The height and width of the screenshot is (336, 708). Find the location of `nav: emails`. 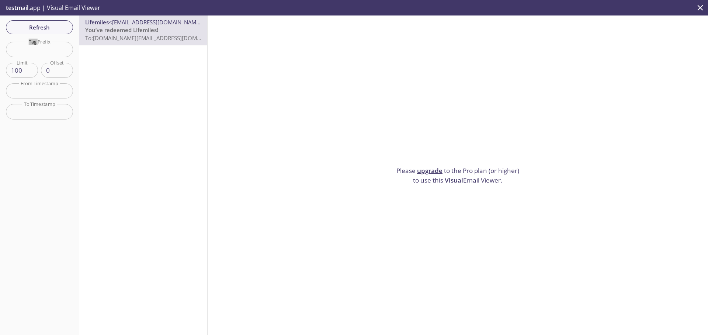

nav: emails is located at coordinates (143, 30).